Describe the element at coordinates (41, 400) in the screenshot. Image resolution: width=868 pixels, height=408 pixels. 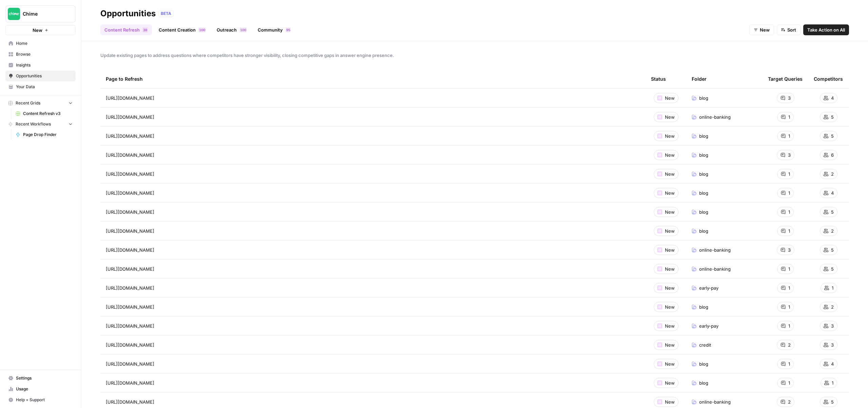
I see `button: Help + Support` at that location.